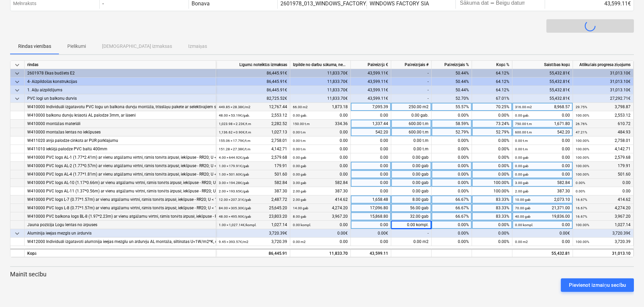  I want to click on small: 1.00 × 179.91€ / gab, so click(234, 166).